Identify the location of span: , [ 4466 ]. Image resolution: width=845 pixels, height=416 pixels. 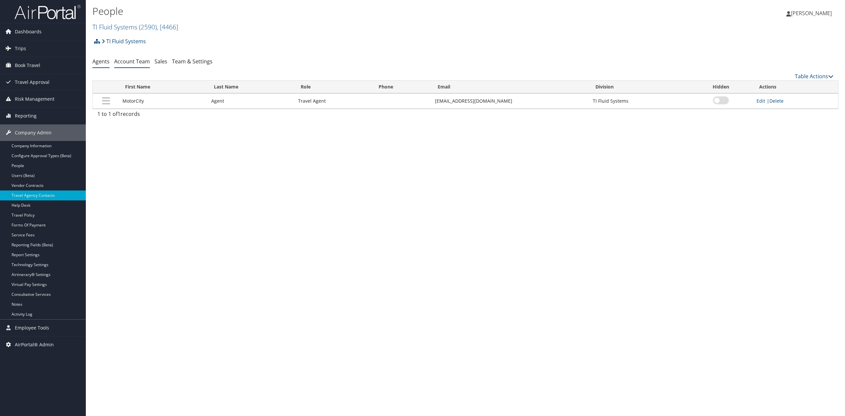
(167, 27).